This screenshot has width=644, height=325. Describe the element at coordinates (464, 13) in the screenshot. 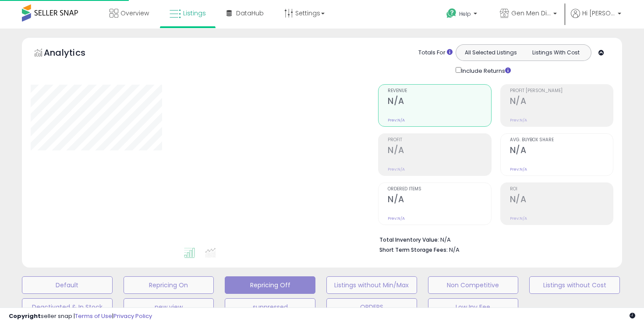

I see `span: Help` at that location.